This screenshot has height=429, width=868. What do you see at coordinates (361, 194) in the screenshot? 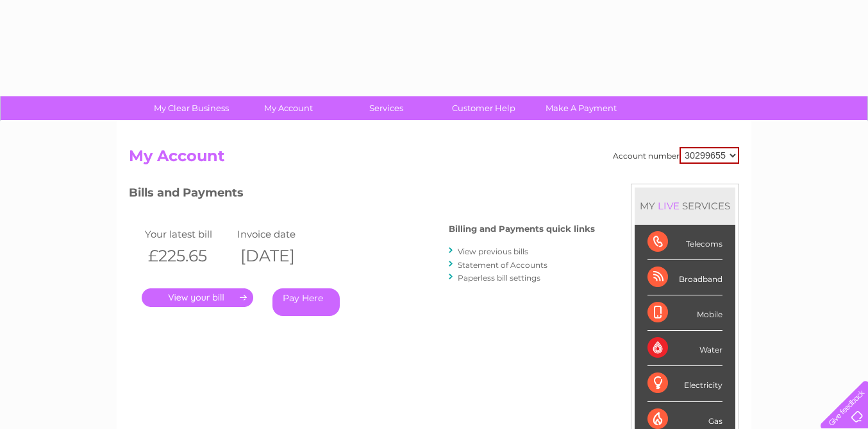
I see `h3: Bills and Payments` at bounding box center [361, 194].